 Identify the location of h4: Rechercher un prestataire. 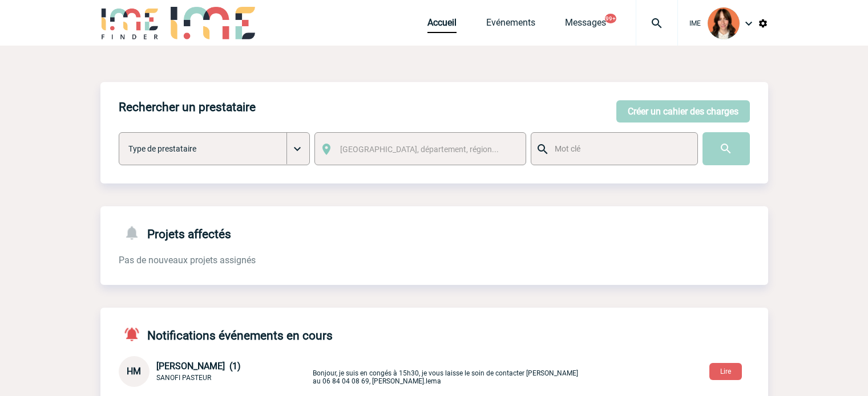
(187, 107).